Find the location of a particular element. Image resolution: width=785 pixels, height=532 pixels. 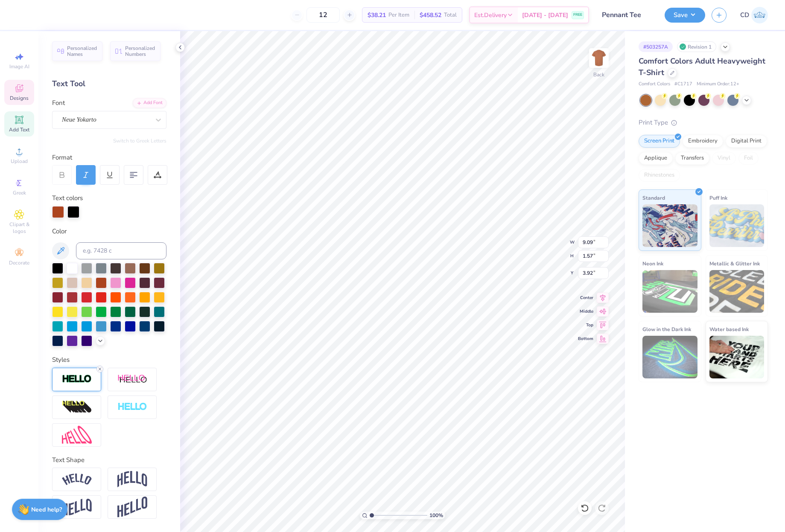

span: Comfort Colors Adult Heavyweight T-Shirt is located at coordinates (702, 66).